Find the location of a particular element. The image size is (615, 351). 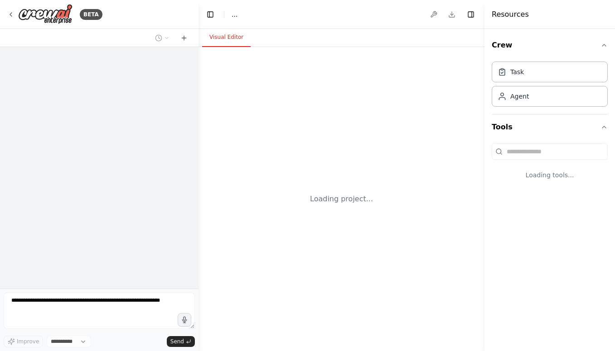

button: Visual Editor is located at coordinates (226, 38).